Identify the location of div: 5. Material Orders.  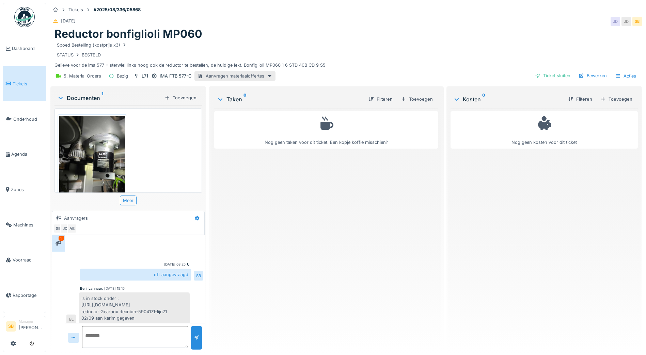
(82, 76).